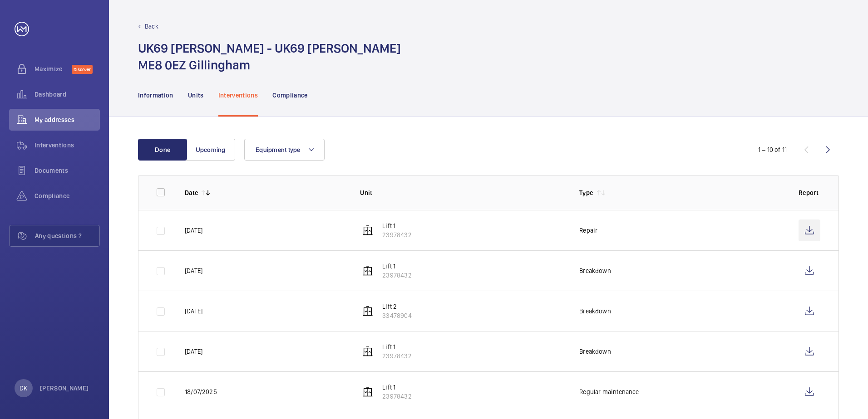 The height and width of the screenshot is (419, 868). What do you see at coordinates (196, 96) in the screenshot?
I see `p: Units` at bounding box center [196, 96].